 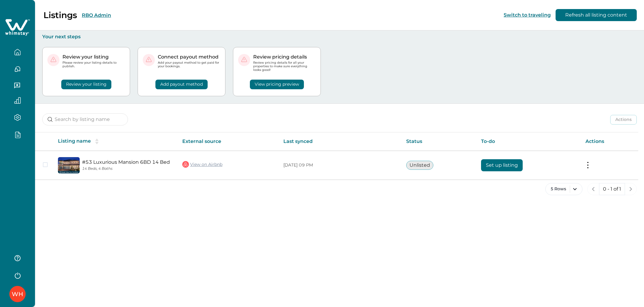 I want to click on th: Last synced, so click(x=340, y=142).